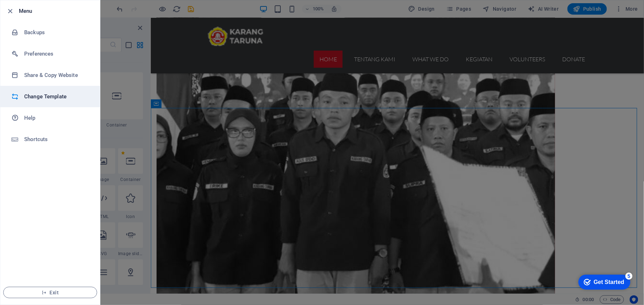 The height and width of the screenshot is (305, 644). What do you see at coordinates (50, 118) in the screenshot?
I see `a: Help` at bounding box center [50, 118].